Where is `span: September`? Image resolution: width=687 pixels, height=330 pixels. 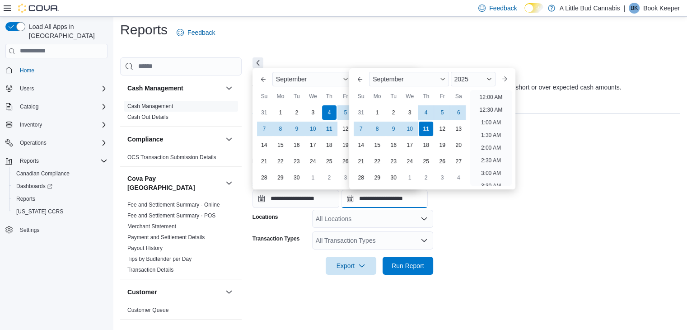 span: September is located at coordinates (388, 79).